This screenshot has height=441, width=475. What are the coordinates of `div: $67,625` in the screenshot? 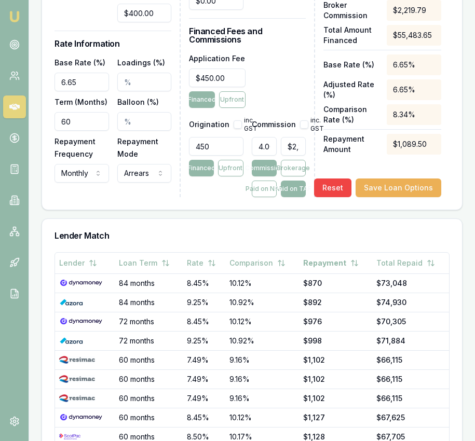 It's located at (411, 418).